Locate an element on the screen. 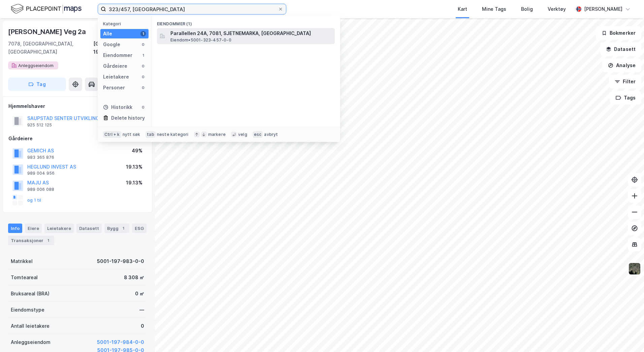  div: Kart is located at coordinates (463, 9).